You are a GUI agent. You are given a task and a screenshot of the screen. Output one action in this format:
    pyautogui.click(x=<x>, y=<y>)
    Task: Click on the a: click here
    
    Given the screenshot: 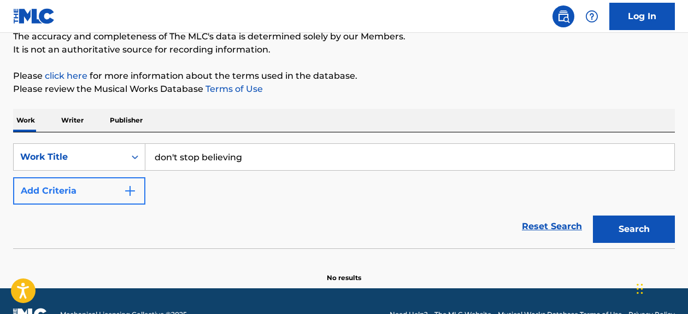 What is the action you would take?
    pyautogui.click(x=66, y=75)
    